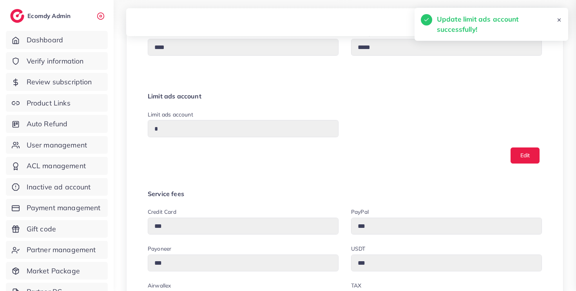 This screenshot has width=576, height=291. What do you see at coordinates (57, 208) in the screenshot?
I see `a: Payment management` at bounding box center [57, 208].